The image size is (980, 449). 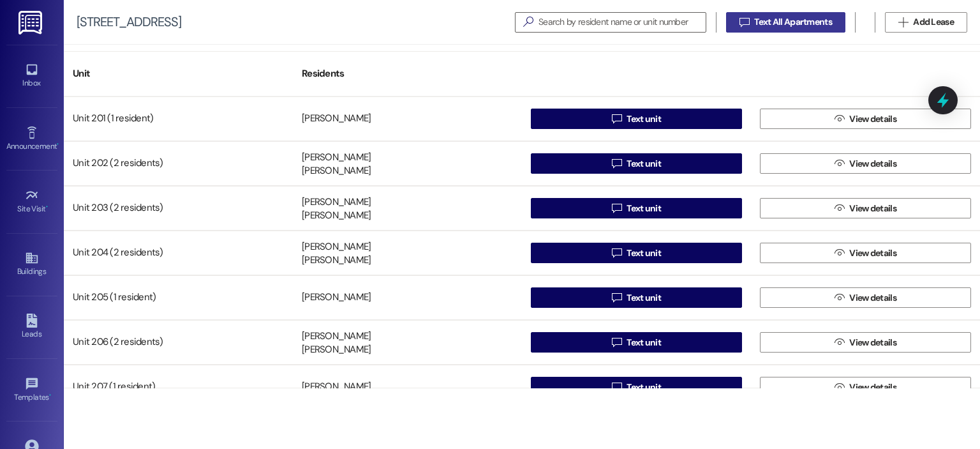 I want to click on a: Inbox, so click(x=32, y=76).